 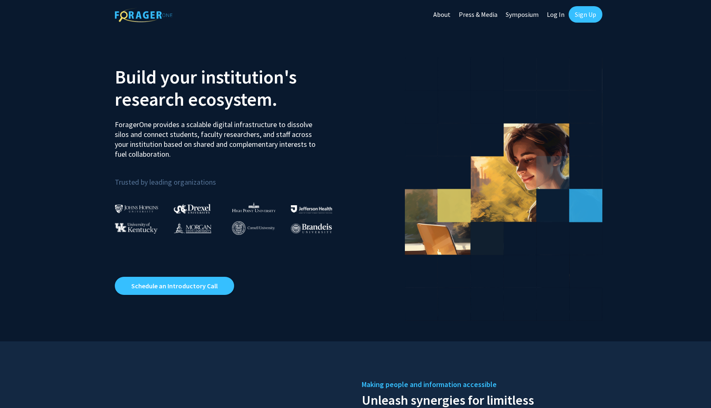 I want to click on img: University of Kentucky, so click(x=136, y=228).